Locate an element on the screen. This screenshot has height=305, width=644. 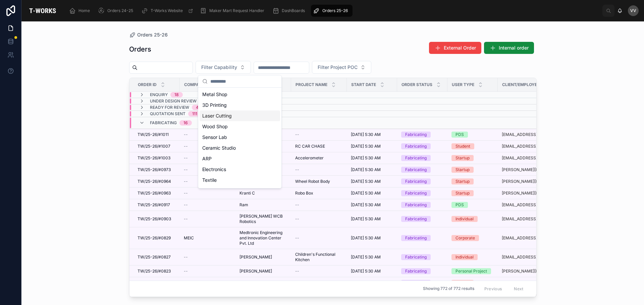
div: Wood Shop is located at coordinates (240, 127).